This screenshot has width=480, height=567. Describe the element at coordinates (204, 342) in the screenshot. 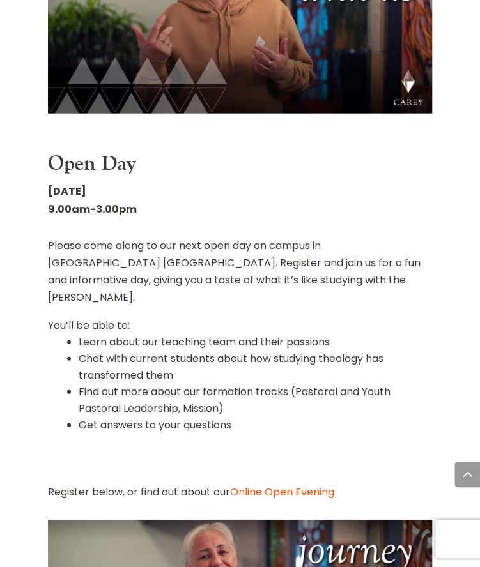

I see `span: Learn about our teaching team and their passions` at that location.